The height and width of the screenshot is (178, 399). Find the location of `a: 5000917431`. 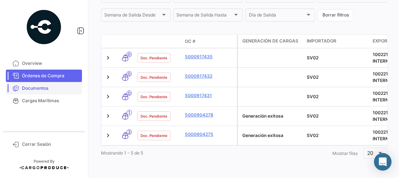

a: 5000917431 is located at coordinates (210, 96).